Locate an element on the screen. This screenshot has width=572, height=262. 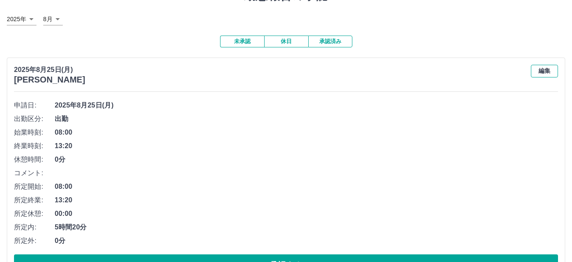
span: 所定休憩: is located at coordinates (34, 214).